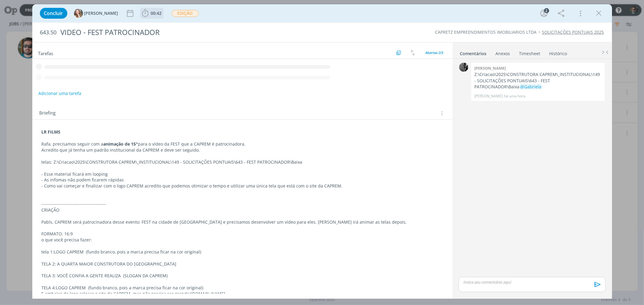 Image resolution: width=644 pixels, height=305 pixels. What do you see at coordinates (48, 33) in the screenshot?
I see `span: 643.50` at bounding box center [48, 33].